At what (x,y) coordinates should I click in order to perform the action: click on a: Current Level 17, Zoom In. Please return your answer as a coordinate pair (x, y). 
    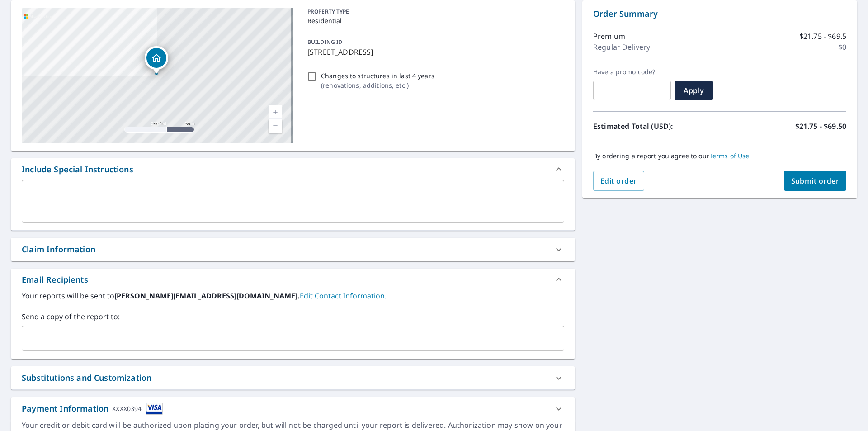
    Looking at the image, I should click on (275, 112).